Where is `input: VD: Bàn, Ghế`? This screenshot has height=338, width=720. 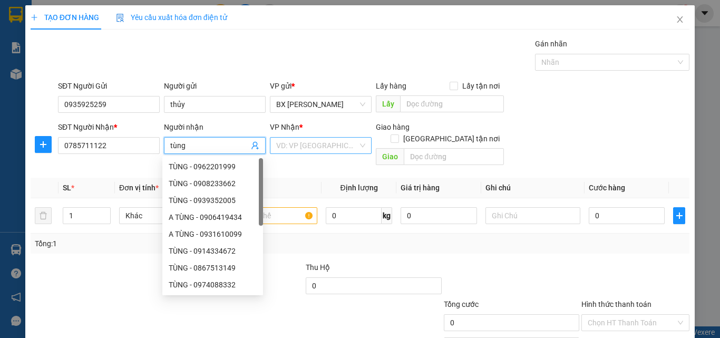
input: VD: Bàn, Ghế is located at coordinates (270, 216).